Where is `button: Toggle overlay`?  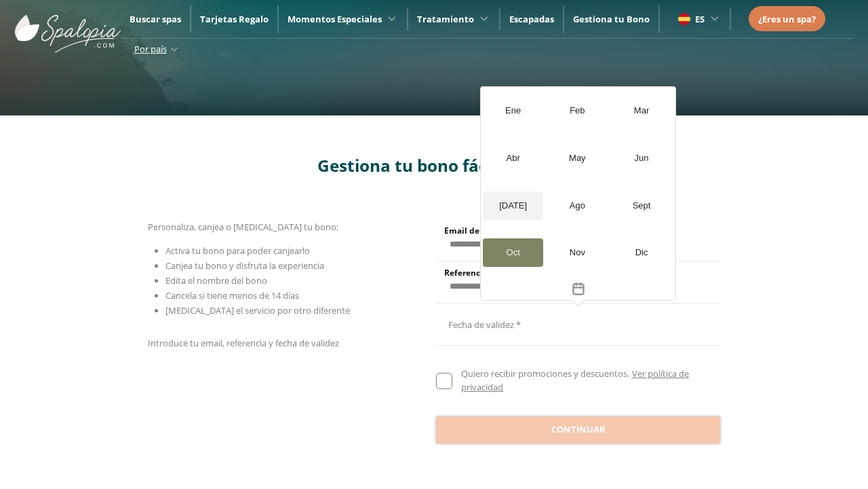 button: Toggle overlay is located at coordinates (578, 288).